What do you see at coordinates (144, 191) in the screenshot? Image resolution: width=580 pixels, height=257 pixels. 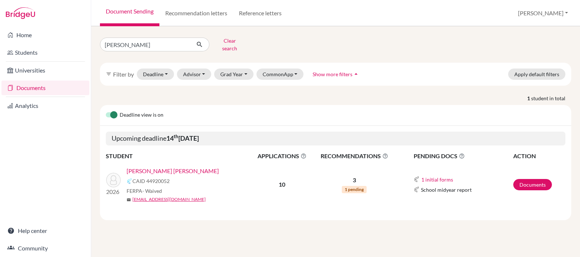 I see `span: FERPA` at bounding box center [144, 191].